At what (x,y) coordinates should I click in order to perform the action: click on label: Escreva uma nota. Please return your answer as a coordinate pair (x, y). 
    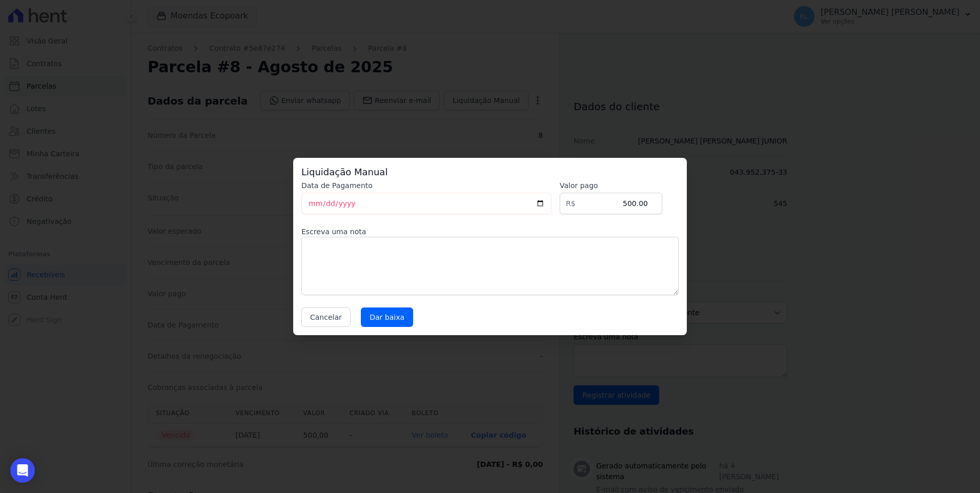
    Looking at the image, I should click on (490, 232).